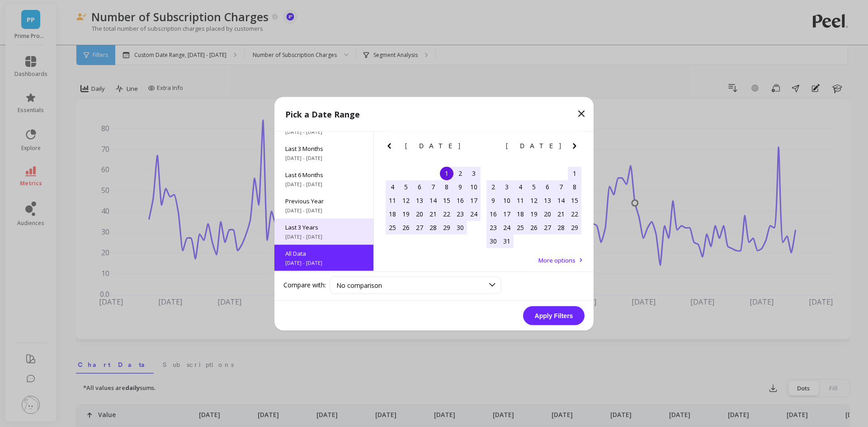 The height and width of the screenshot is (427, 868). Describe the element at coordinates (446, 173) in the screenshot. I see `div: Choose Thursday, June 1st, 2017` at that location.